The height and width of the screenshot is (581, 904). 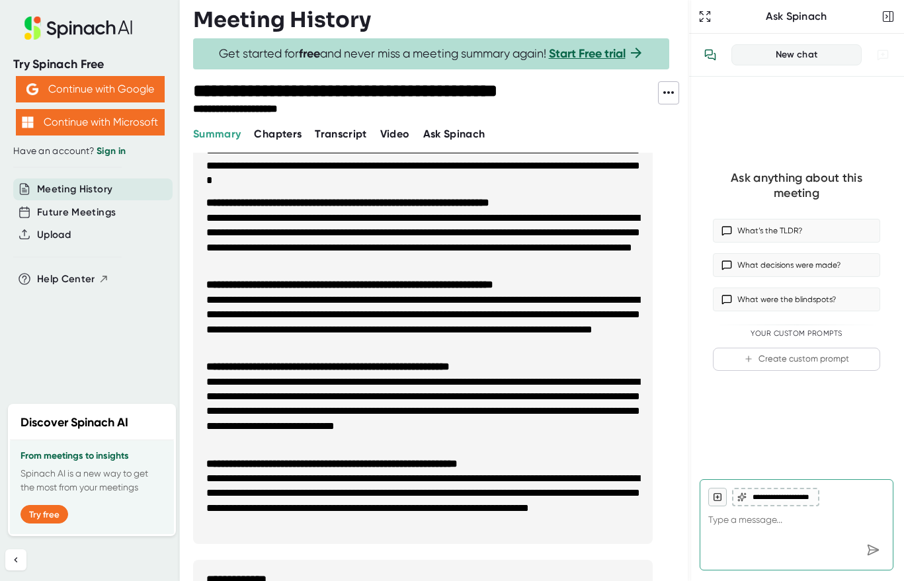 I want to click on div: Your Custom Prompts, so click(x=796, y=334).